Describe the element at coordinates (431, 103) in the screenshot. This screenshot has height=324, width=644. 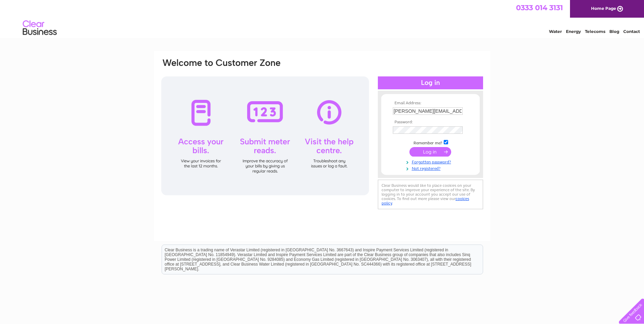
I see `th: Email Address:` at that location.